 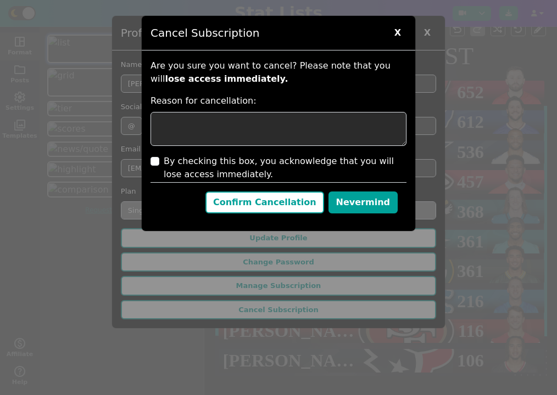 I want to click on label: Reason for cancellation:, so click(x=203, y=101).